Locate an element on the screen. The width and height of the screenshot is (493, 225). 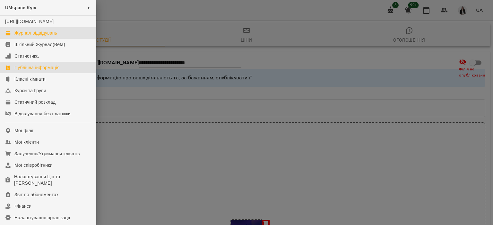
div: Мої філії is located at coordinates (24, 131).